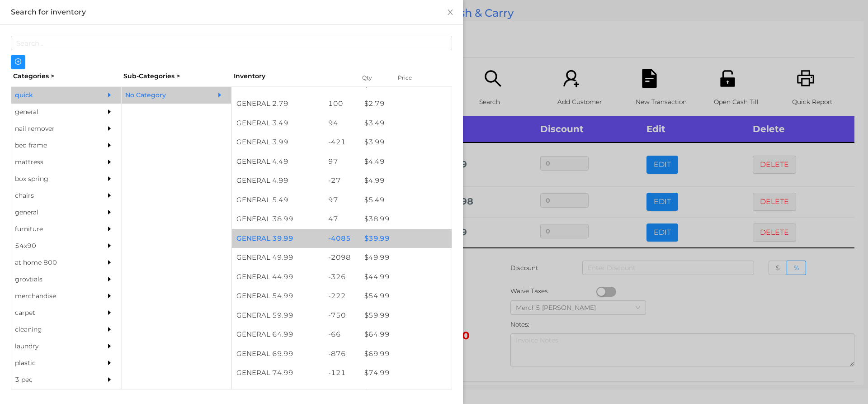 The image size is (868, 404). I want to click on div: $ 59.99, so click(405, 315).